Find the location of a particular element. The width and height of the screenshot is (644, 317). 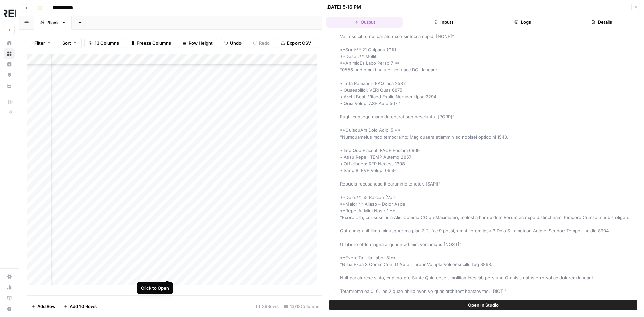

button: Open In Studio is located at coordinates (483, 305).